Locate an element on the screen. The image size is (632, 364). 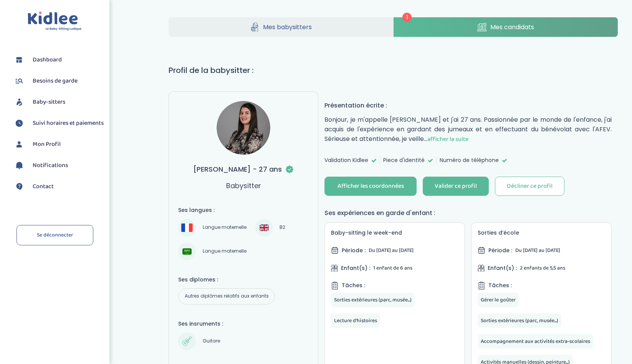
a: Baby-sitters is located at coordinates (58, 102).